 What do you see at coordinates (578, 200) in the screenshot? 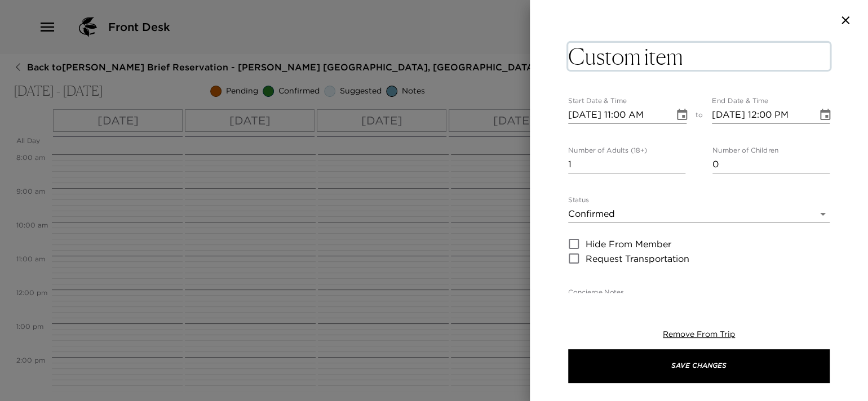
I see `label: Status` at bounding box center [578, 200].